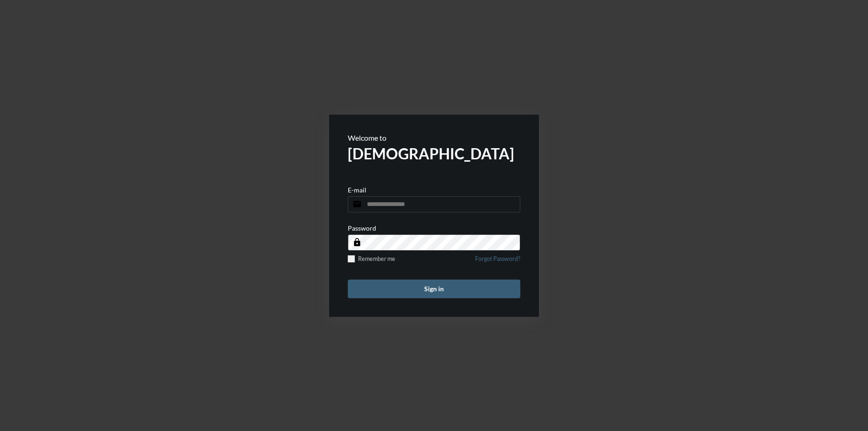  Describe the element at coordinates (434, 289) in the screenshot. I see `button: Sign in` at that location.